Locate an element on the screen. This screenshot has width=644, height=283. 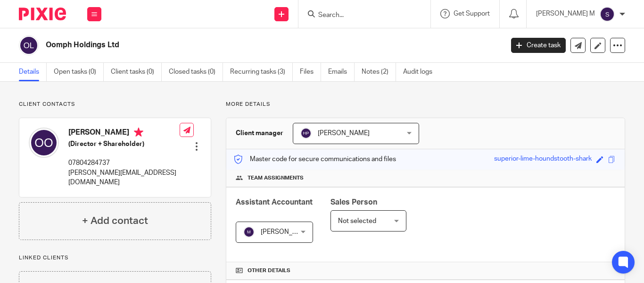
a: Open tasks (0) is located at coordinates (79, 72).